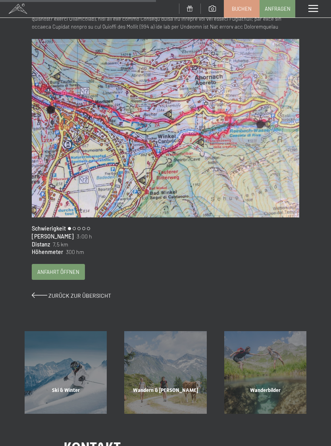 The width and height of the screenshot is (331, 446). I want to click on span: Ski & Winter, so click(66, 390).